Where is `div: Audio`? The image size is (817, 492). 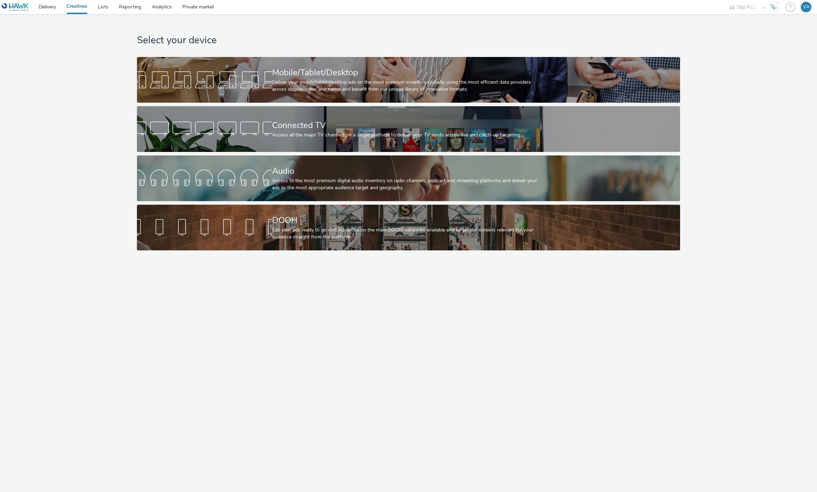
div: Audio is located at coordinates (407, 171).